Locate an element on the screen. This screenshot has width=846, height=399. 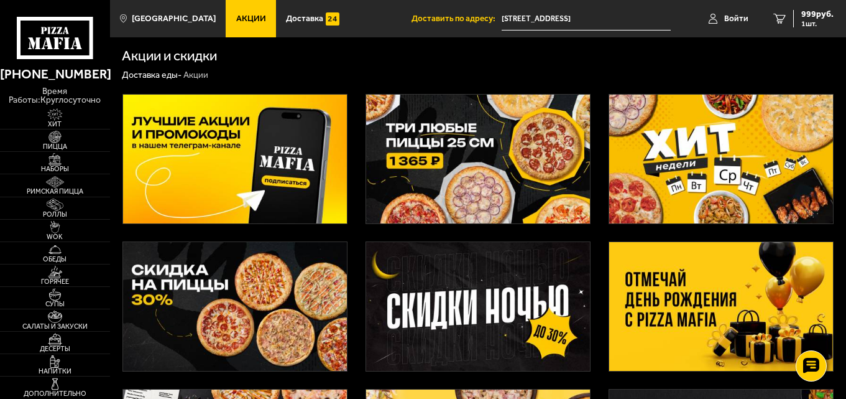
span: 1 шт. is located at coordinates (818, 24).